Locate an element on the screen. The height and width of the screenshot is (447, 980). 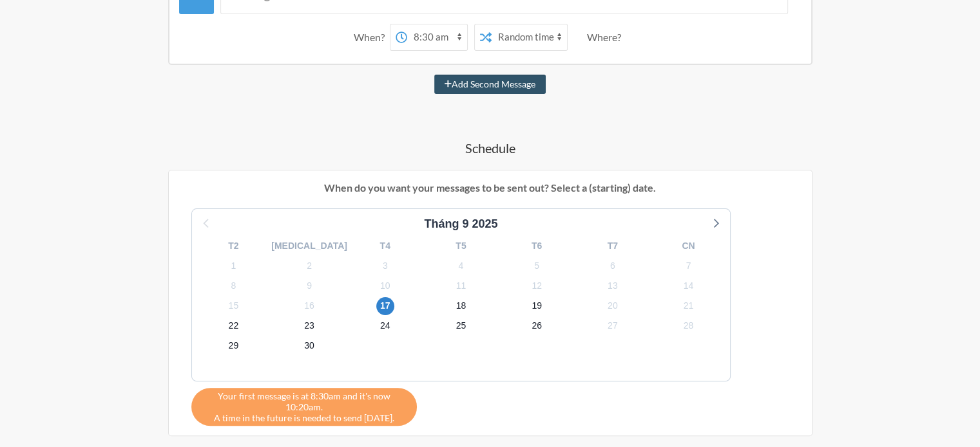
span: Thứ Hai, 6 tháng 10, 2025 is located at coordinates (613, 266).